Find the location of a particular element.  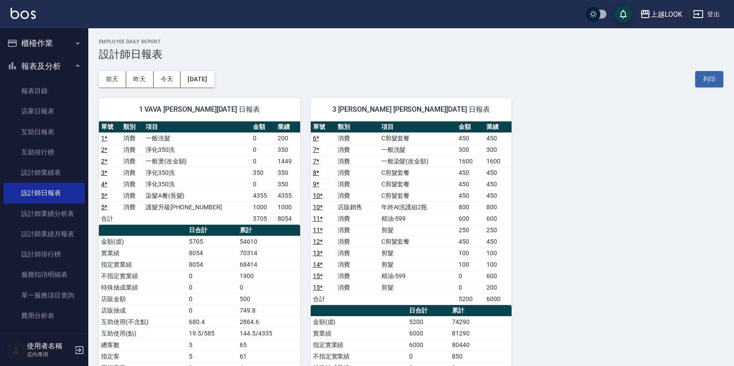

td: 800 is located at coordinates (470, 207).